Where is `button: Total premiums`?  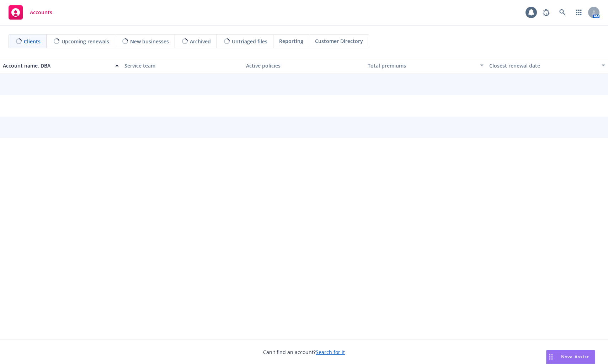
button: Total premiums is located at coordinates (425, 65).